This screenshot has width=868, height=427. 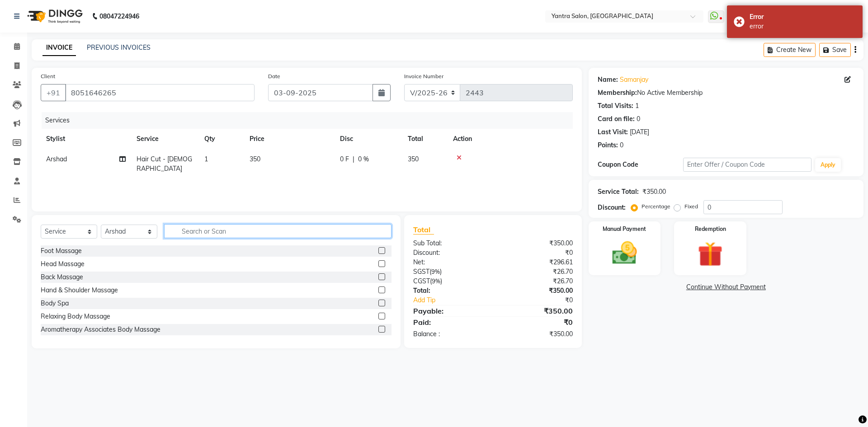 I want to click on label: Client, so click(x=48, y=77).